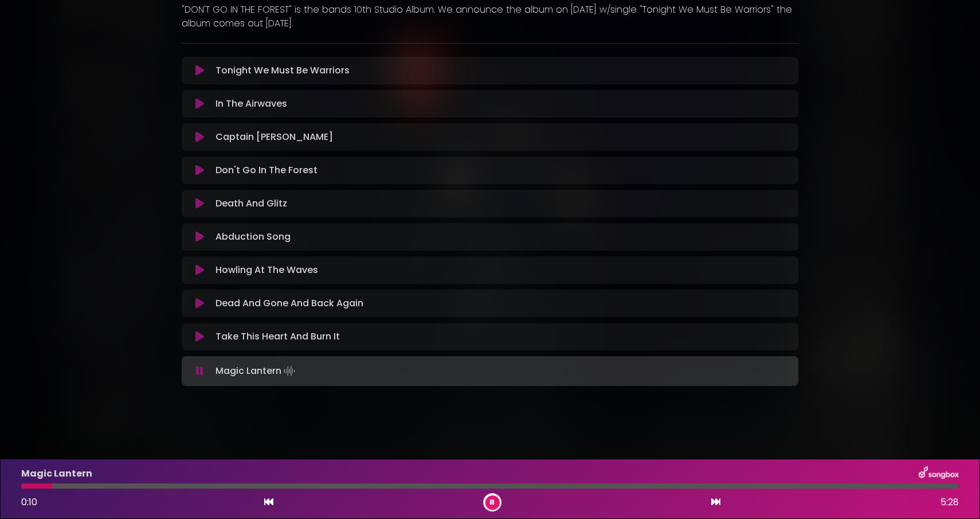 The image size is (980, 519). I want to click on p: Howling At The Waves, so click(266, 271).